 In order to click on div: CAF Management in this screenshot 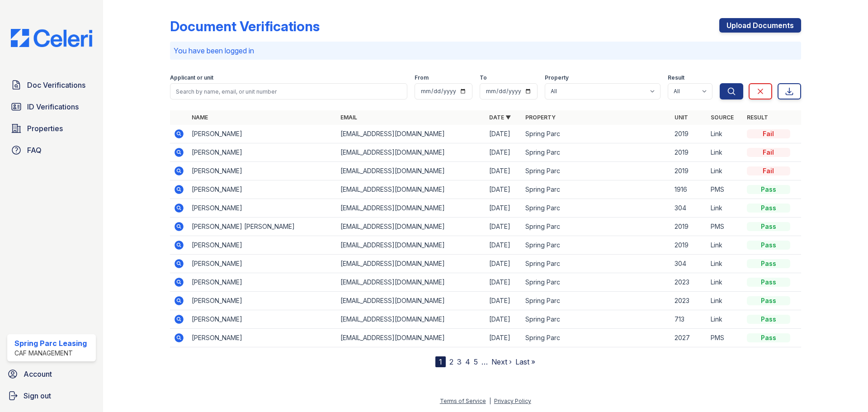, I will do `click(51, 353)`.